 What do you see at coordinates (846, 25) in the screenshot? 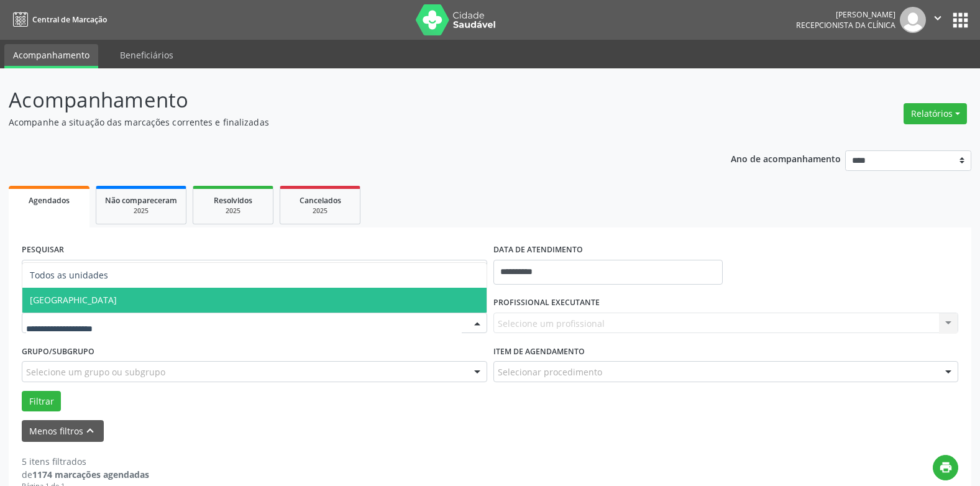
I see `span: Recepcionista da clínica` at bounding box center [846, 25].